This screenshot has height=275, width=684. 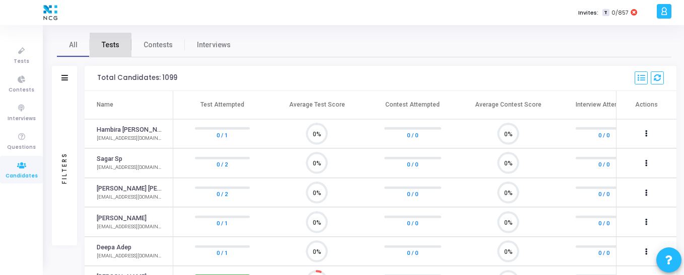 I want to click on a: Deepa Adep, so click(x=114, y=248).